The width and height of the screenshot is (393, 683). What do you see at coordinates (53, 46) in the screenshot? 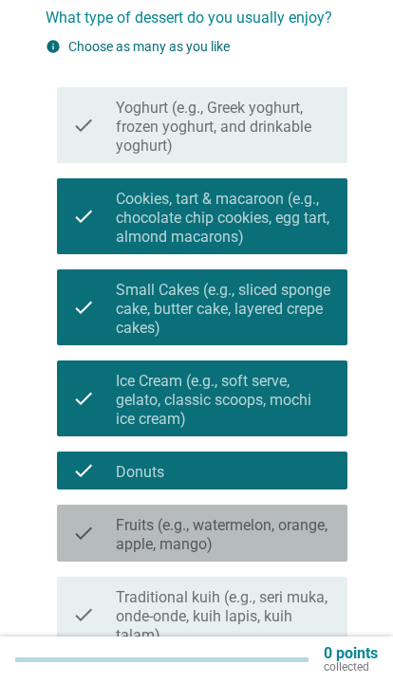
I see `i: info` at bounding box center [53, 46].